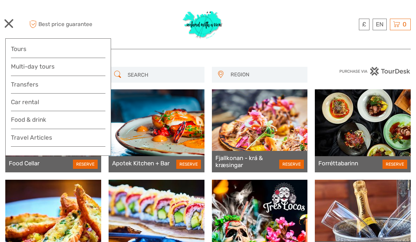  I want to click on button: REGION, so click(266, 75).